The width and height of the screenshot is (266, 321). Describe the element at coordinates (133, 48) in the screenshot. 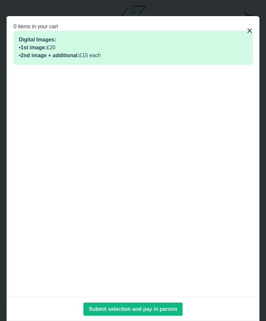

I see `p: • £20 • £15 each` at that location.